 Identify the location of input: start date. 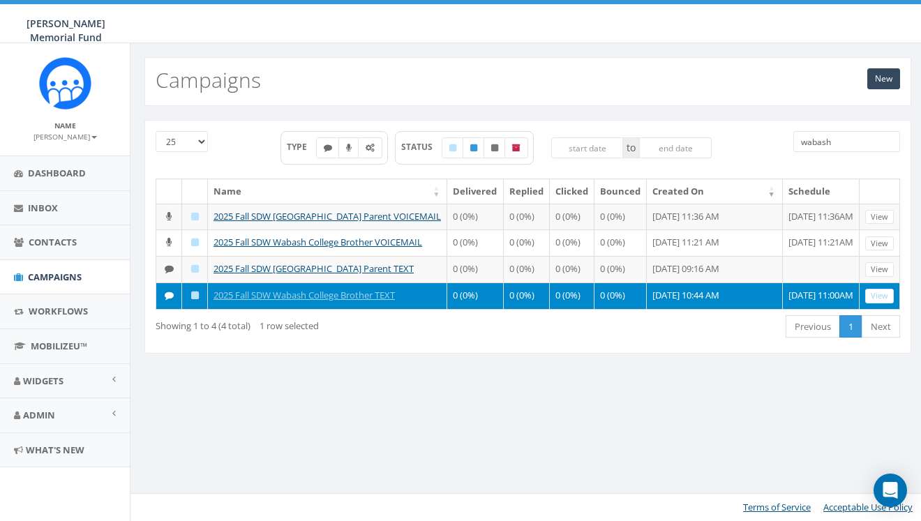
(588, 148).